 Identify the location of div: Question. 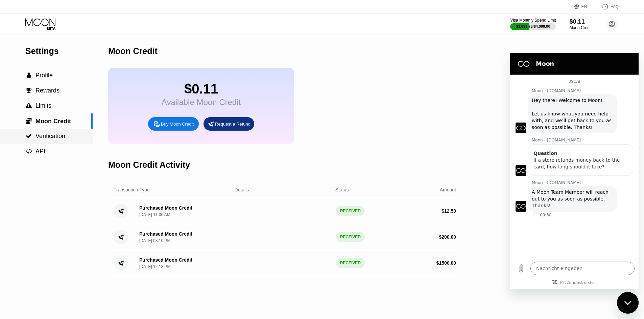
(70, 100).